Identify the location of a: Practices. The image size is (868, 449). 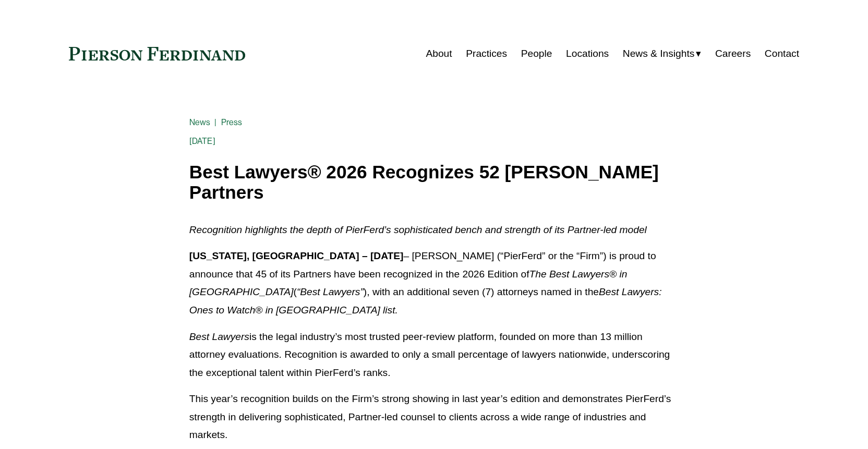
(486, 54).